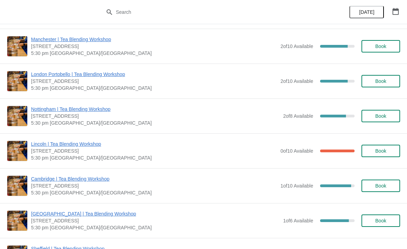 The height and width of the screenshot is (249, 407). What do you see at coordinates (17, 46) in the screenshot?
I see `img: Manchester | Tea Blending Workshop | 57 Church St, Manchester, M4 1PD | 5:30 pm Europe/London` at bounding box center [17, 46].